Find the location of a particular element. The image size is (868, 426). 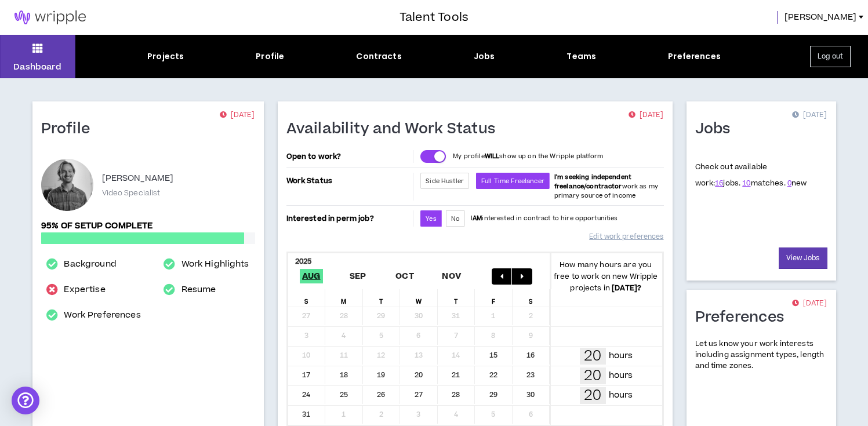

a: View Jobs is located at coordinates (803, 258).